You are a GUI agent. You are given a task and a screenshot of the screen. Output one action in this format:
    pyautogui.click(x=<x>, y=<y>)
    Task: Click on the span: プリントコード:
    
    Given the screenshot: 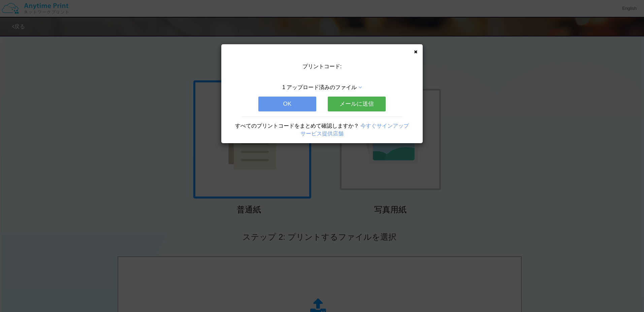 What is the action you would take?
    pyautogui.click(x=322, y=66)
    